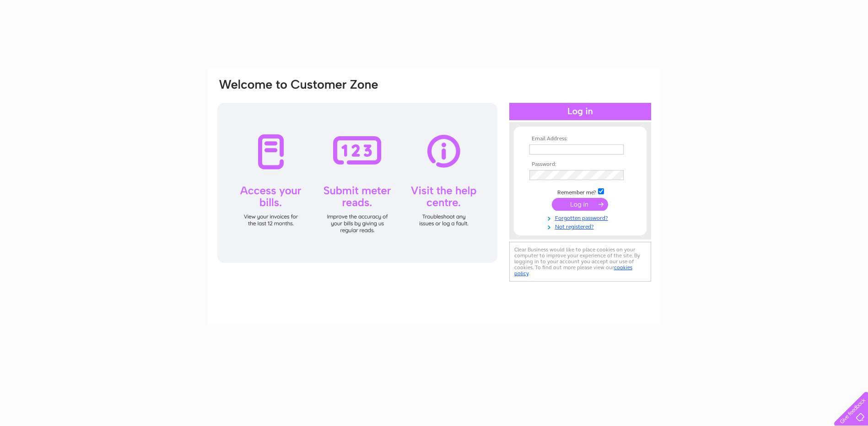 This screenshot has height=426, width=868. Describe the element at coordinates (581, 226) in the screenshot. I see `a: Not registered?` at that location.